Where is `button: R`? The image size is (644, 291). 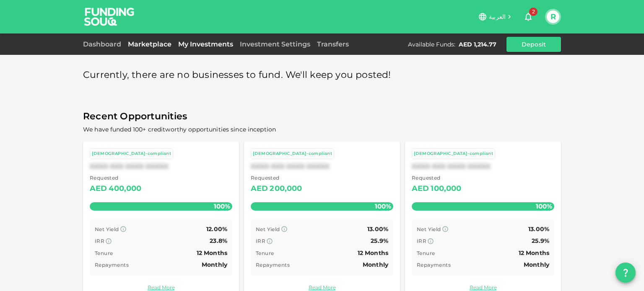 button: R is located at coordinates (553, 17).